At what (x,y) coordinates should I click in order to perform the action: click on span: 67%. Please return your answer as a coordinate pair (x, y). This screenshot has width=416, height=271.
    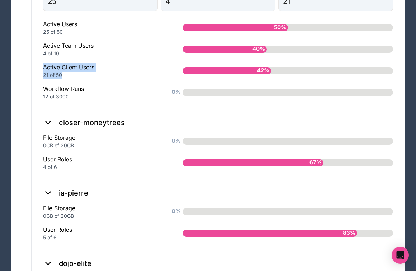
    Looking at the image, I should click on (316, 162).